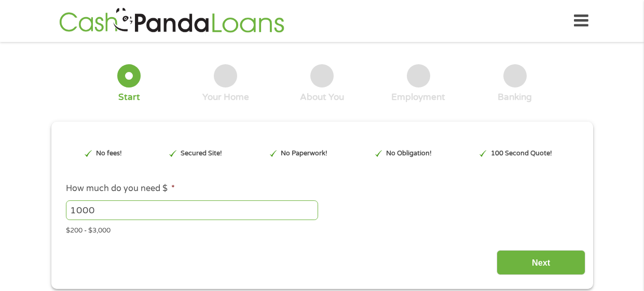 This screenshot has width=644, height=291. I want to click on p: 100 Second Quote!, so click(521, 153).